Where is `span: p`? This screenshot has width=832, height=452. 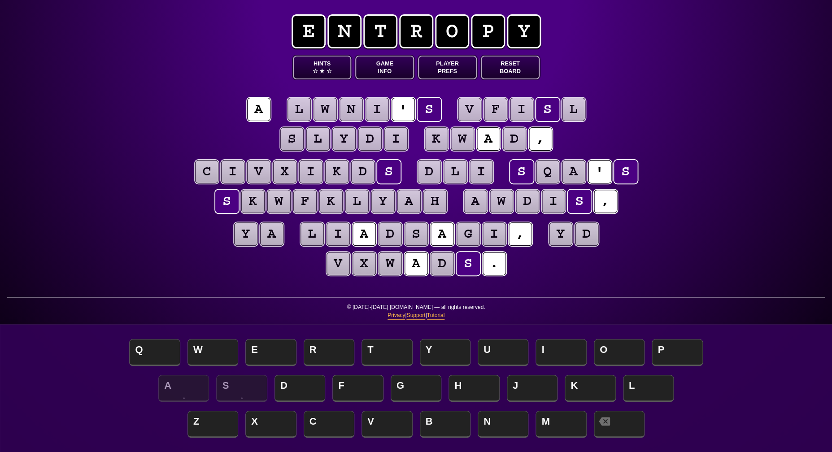 span: p is located at coordinates (488, 31).